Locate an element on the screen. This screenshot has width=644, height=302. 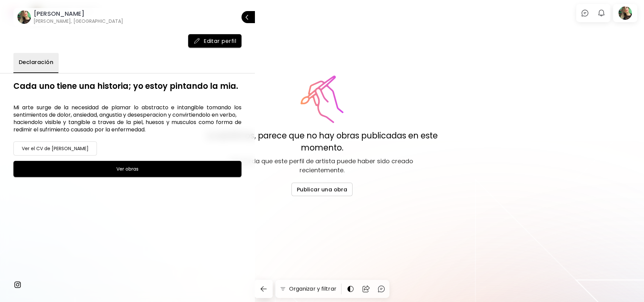
h6: Cada uno tiene una historia; yo estoy pintando la mia. is located at coordinates (127, 86).